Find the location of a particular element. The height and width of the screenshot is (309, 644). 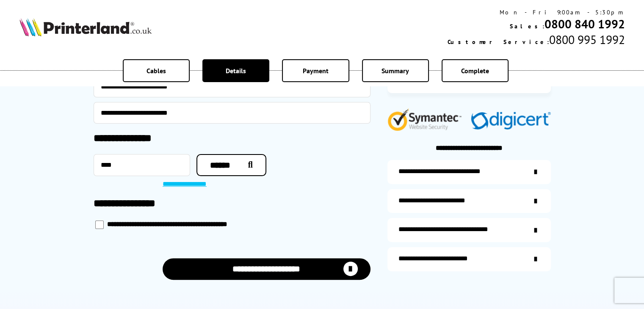

span: Payment is located at coordinates (315, 71).